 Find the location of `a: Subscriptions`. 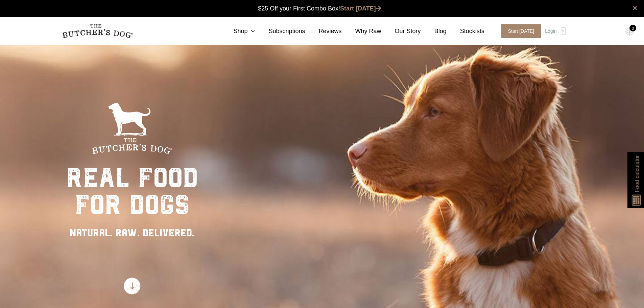

a: Subscriptions is located at coordinates (280, 31).